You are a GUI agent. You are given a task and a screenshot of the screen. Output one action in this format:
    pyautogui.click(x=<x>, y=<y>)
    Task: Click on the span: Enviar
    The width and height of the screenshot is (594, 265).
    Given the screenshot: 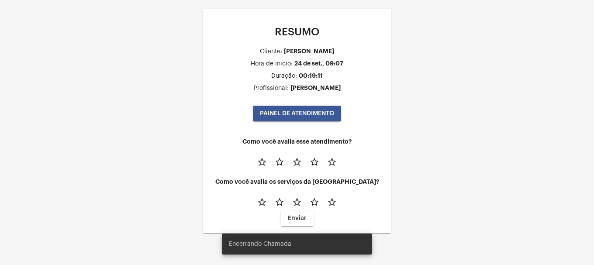 What is the action you would take?
    pyautogui.click(x=297, y=218)
    